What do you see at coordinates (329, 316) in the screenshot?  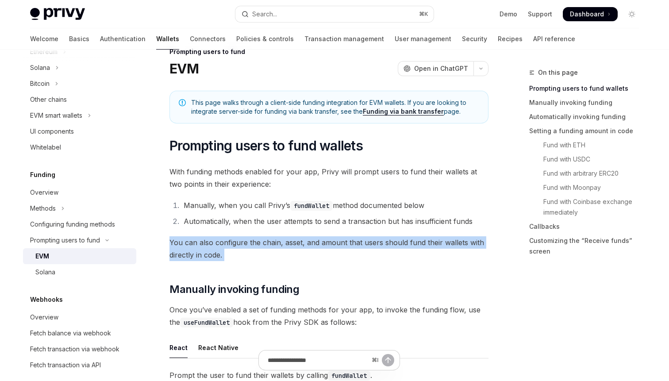 I see `span: Once you’ve enabled a set of funding methods for your app, to invoke the funding flow, use the ho...` at bounding box center [329, 316].